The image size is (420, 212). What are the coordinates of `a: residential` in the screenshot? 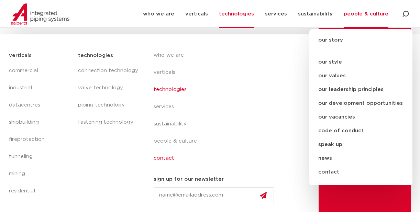 It's located at (40, 191).